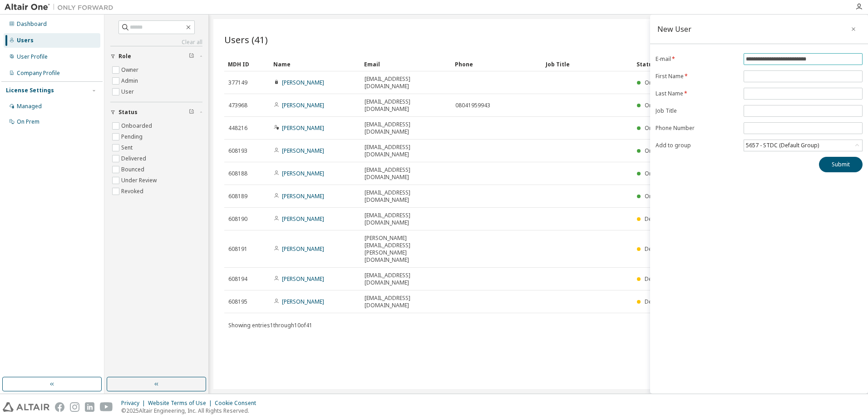 The height and width of the screenshot is (420, 868). I want to click on img: facebook.svg, so click(59, 406).